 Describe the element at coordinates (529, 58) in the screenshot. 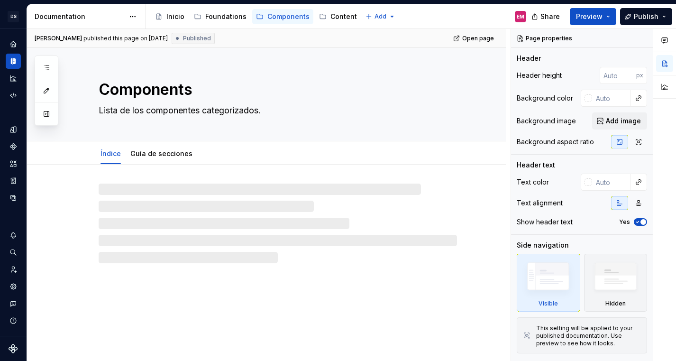

I see `div: Header` at that location.